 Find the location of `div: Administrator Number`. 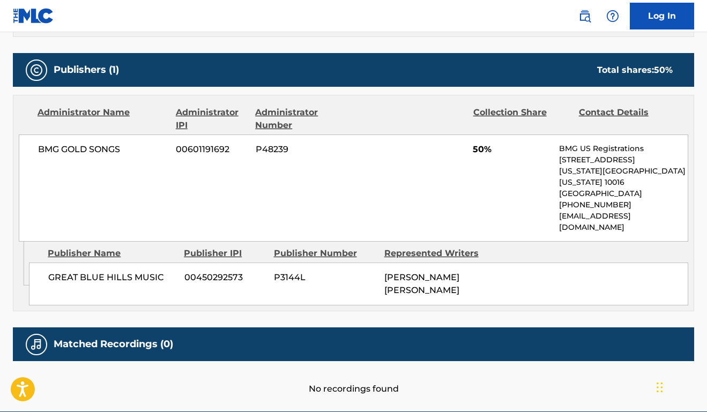

div: Administrator Number is located at coordinates (304, 119).